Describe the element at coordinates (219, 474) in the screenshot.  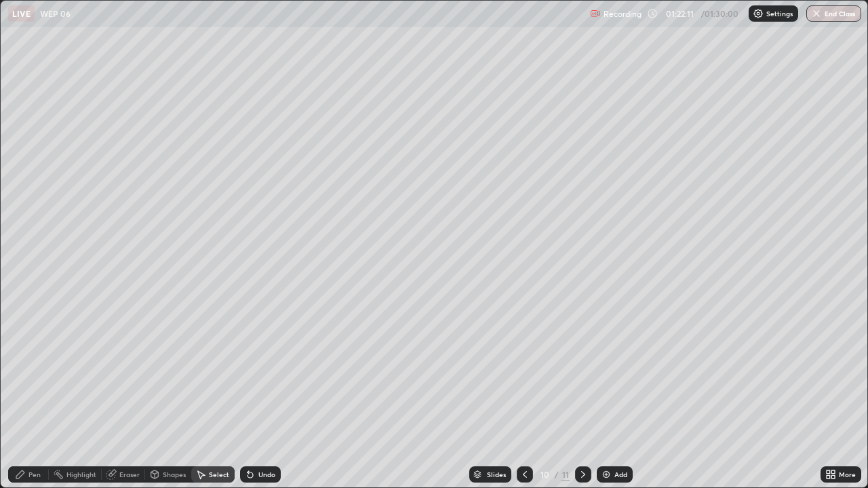
I see `div: Select` at that location.